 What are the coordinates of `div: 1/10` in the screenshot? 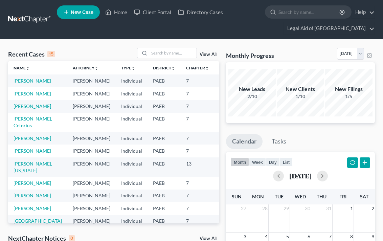 It's located at (300, 96).